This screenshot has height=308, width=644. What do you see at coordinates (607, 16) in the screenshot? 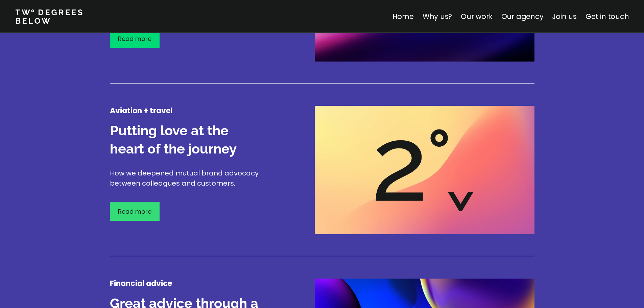
I see `a: Get in touch` at bounding box center [607, 16].